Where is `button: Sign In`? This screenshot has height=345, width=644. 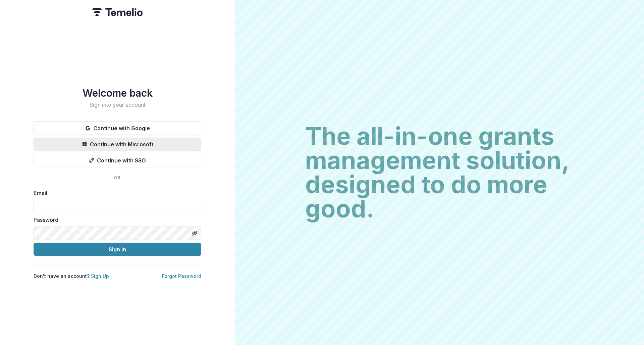 button: Sign In is located at coordinates (117, 249).